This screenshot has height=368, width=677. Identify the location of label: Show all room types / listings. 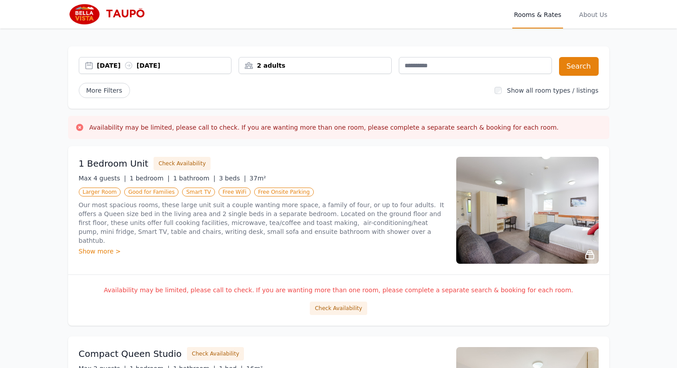
(553, 90).